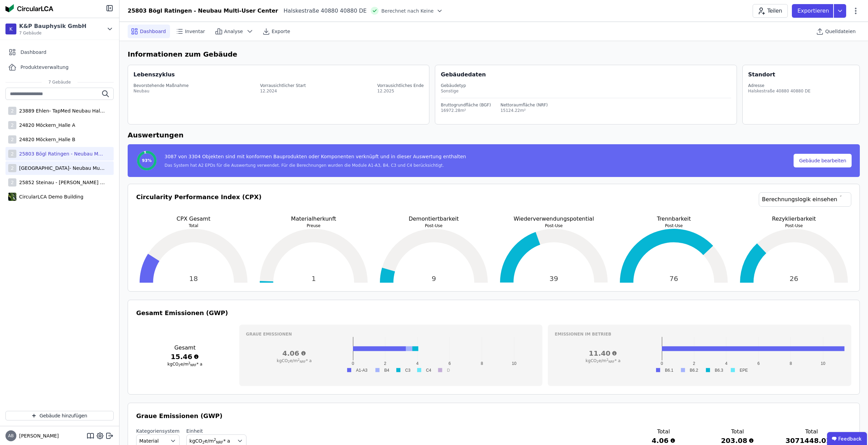 Image resolution: width=868 pixels, height=445 pixels. What do you see at coordinates (52, 26) in the screenshot?
I see `div: K&P Bauphysik GmbH` at bounding box center [52, 26].